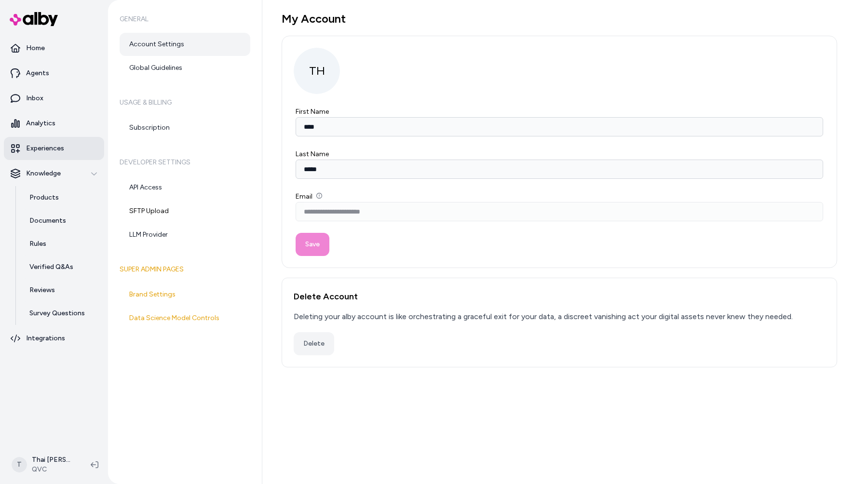 Image resolution: width=868 pixels, height=484 pixels. Describe the element at coordinates (185, 318) in the screenshot. I see `a: Data Science Model Controls` at that location.